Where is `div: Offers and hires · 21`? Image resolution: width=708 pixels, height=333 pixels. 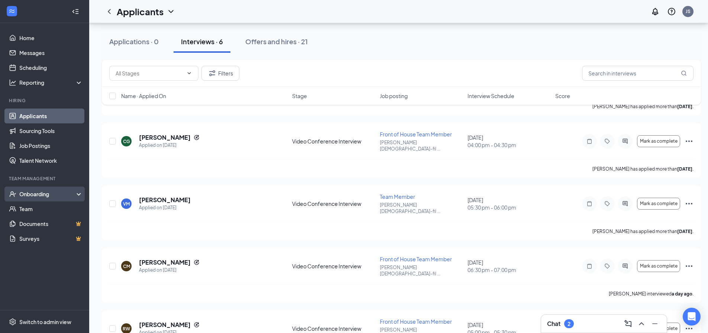 div: Offers and hires · 21 is located at coordinates (276, 41).